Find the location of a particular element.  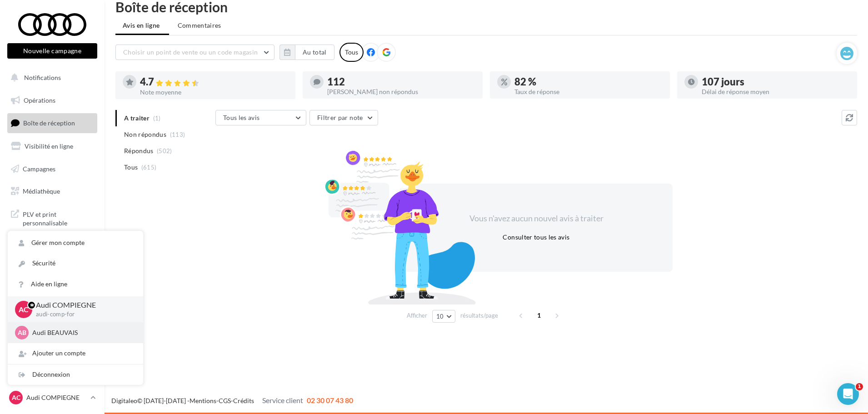

a: Boîte de réception is located at coordinates (52, 123).